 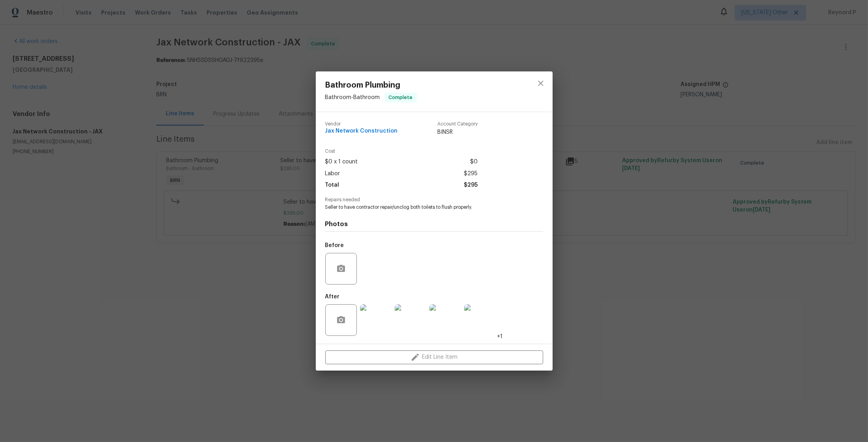 What do you see at coordinates (353, 97) in the screenshot?
I see `span: Bathroom - Bathroom` at bounding box center [353, 97].